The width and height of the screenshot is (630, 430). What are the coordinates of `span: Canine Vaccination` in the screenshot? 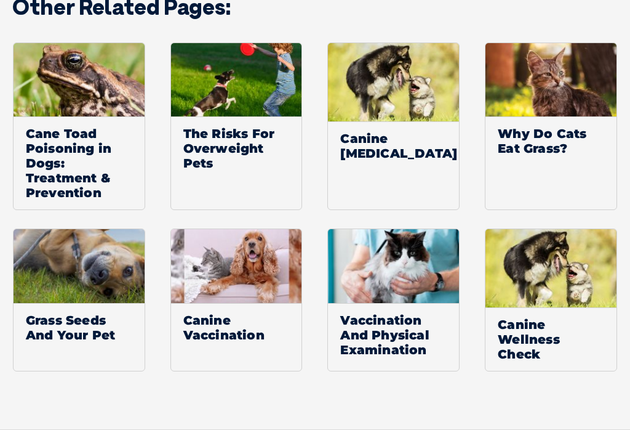 It's located at (236, 327).